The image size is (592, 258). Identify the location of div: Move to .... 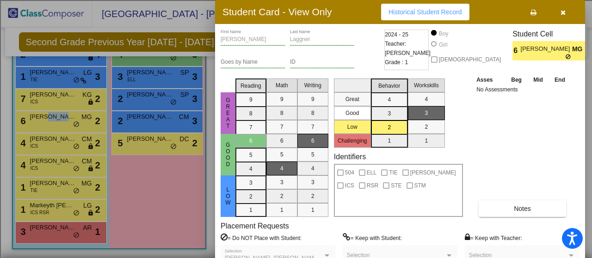
(296, 244).